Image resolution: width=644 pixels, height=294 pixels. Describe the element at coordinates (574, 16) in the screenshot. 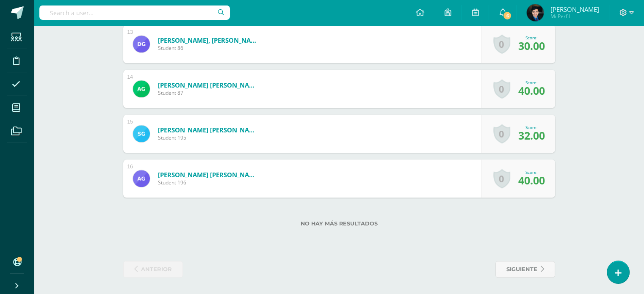

I see `span: Mi Perfil` at that location.